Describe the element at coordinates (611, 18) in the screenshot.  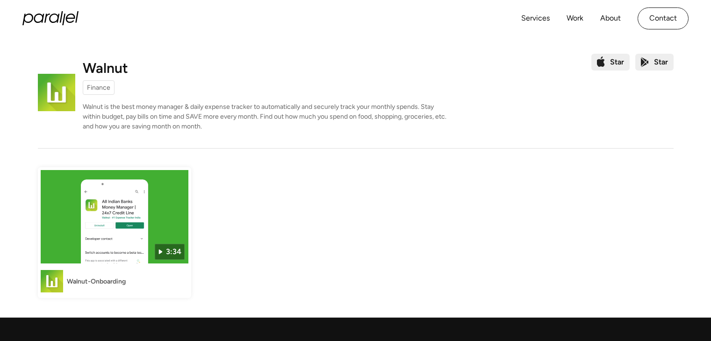
I see `a: About` at that location.